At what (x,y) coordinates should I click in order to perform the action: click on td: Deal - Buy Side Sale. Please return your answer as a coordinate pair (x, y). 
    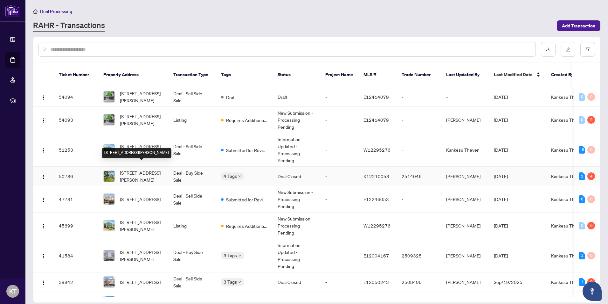
    Looking at the image, I should click on (192, 255).